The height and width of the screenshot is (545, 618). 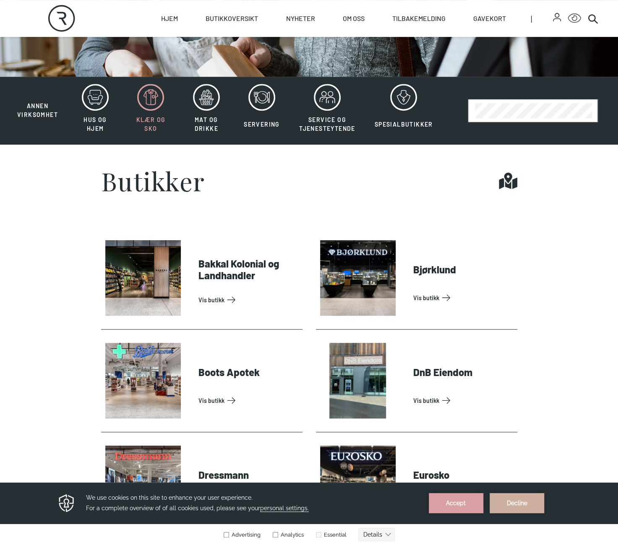 What do you see at coordinates (464, 298) in the screenshot?
I see `a: Vis Butikk: Bjørklund` at bounding box center [464, 298].